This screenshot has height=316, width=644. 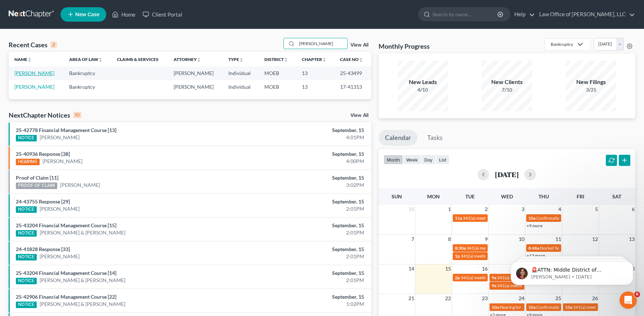 I want to click on a: Districtunfold_more, so click(x=276, y=59).